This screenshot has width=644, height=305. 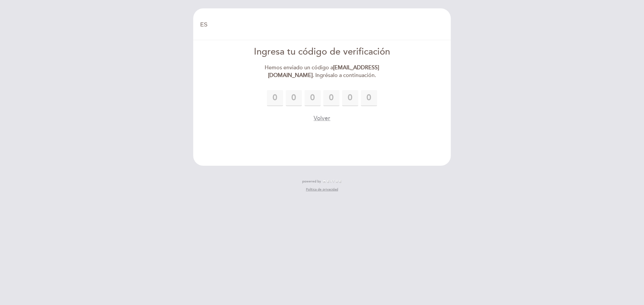 What do you see at coordinates (322, 182) in the screenshot?
I see `a: powered by` at bounding box center [322, 182].